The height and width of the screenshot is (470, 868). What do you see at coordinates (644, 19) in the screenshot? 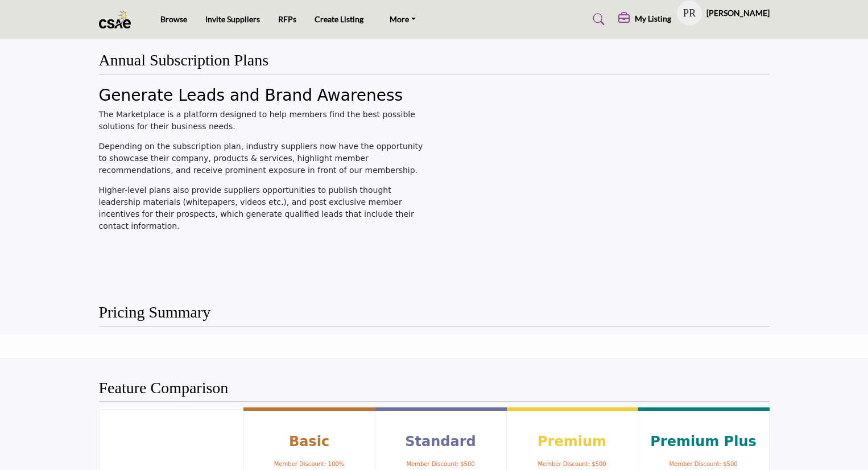
I see `div: My Listing` at bounding box center [644, 19].